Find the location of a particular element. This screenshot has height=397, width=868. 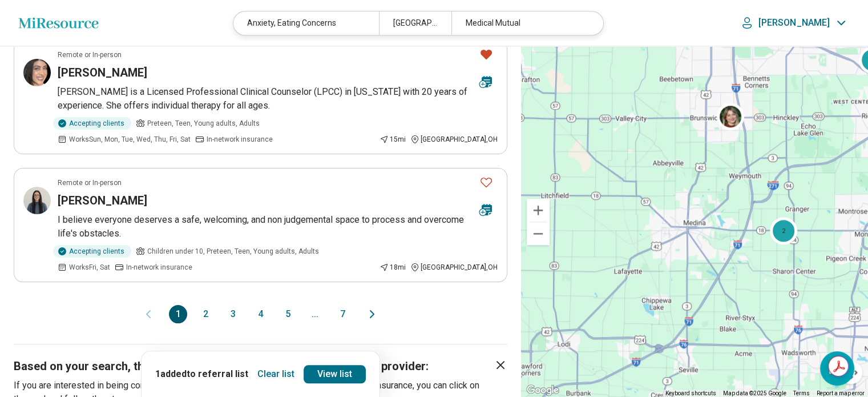

button: 1 is located at coordinates (178, 314).